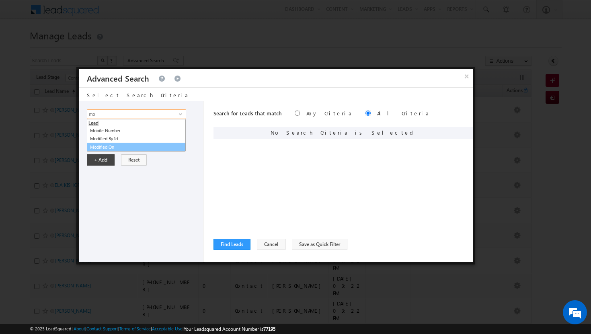 The width and height of the screenshot is (591, 334). What do you see at coordinates (270, 329) in the screenshot?
I see `span: 77195` at bounding box center [270, 329].